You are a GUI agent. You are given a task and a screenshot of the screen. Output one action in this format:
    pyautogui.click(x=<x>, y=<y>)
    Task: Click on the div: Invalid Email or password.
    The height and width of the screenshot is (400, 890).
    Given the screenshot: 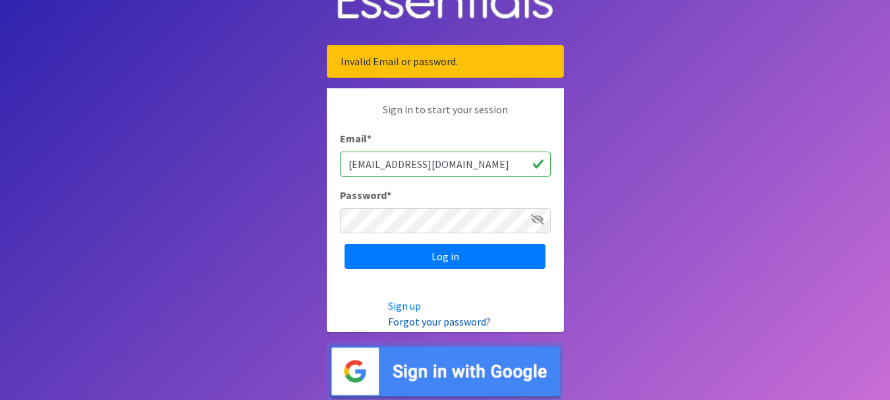 What is the action you would take?
    pyautogui.click(x=445, y=61)
    